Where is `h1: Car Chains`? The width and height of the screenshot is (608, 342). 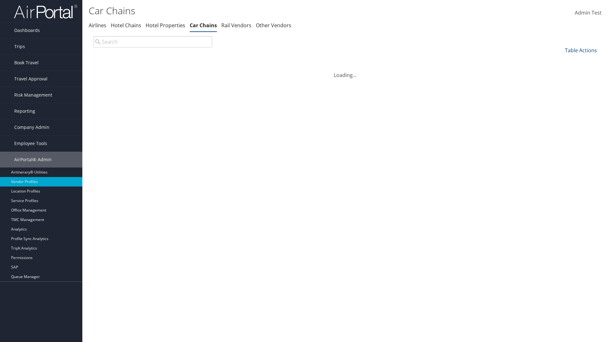 h1: Car Chains is located at coordinates (260, 11).